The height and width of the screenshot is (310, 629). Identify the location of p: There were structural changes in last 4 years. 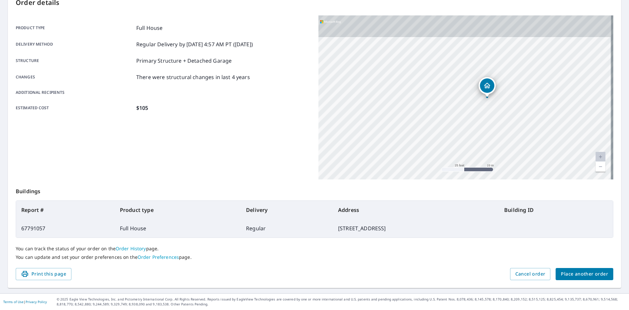
(193, 77).